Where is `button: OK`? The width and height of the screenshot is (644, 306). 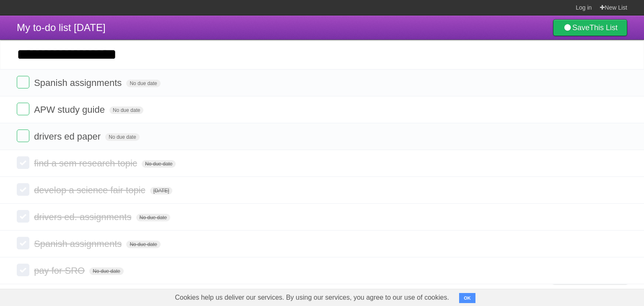 button: OK is located at coordinates (467, 298).